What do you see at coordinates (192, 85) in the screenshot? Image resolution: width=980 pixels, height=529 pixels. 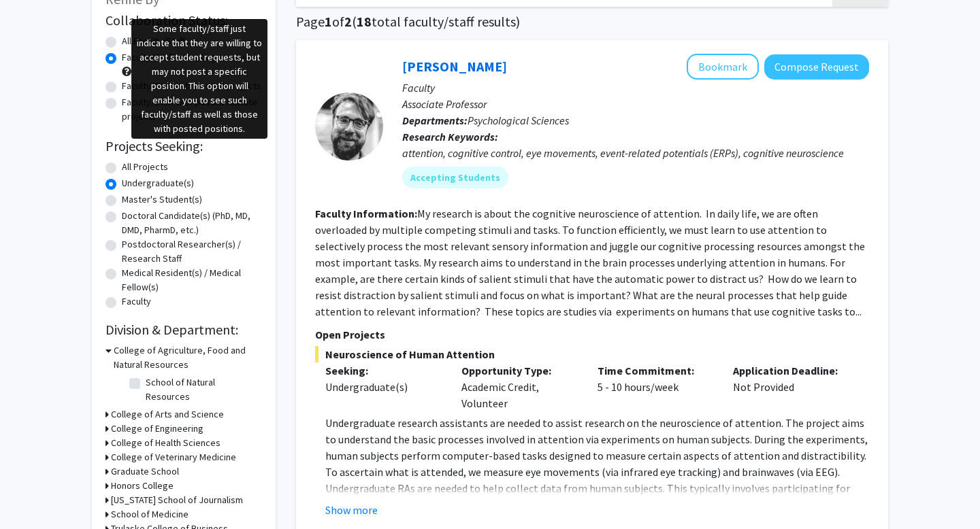 I see `label: Faculty/Staff with posted projects` at bounding box center [192, 85].